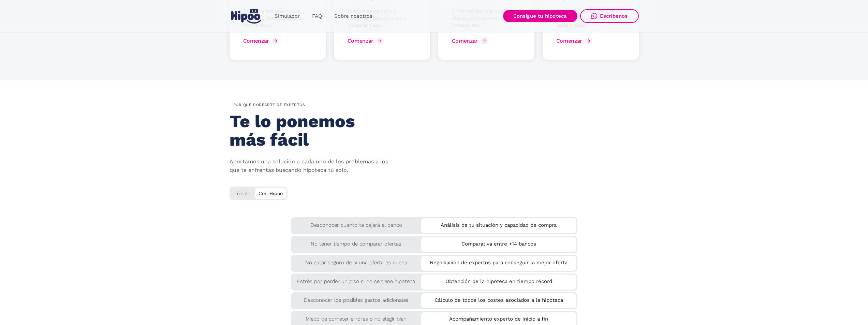 This screenshot has height=325, width=868. I want to click on div: Obtención de la hipoteca en tiempo récord, so click(498, 280).